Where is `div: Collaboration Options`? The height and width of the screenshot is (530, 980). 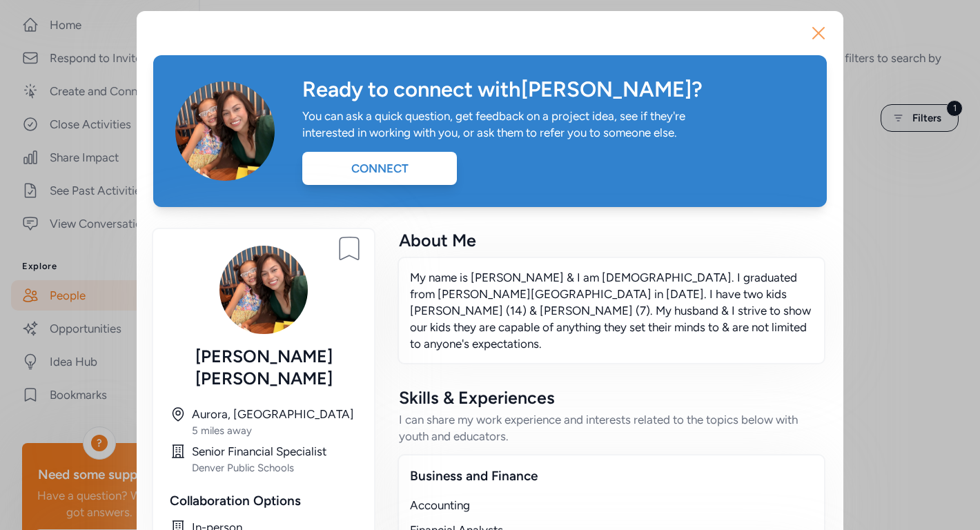
div: Collaboration Options is located at coordinates (263, 501).